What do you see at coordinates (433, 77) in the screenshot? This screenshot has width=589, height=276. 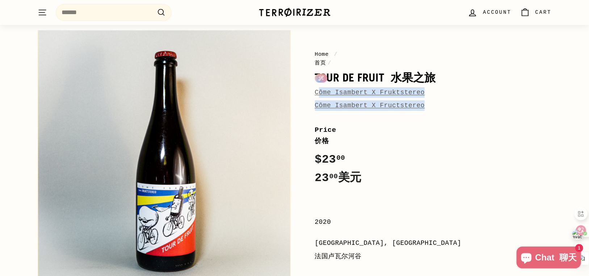 I see `h1: Tour de Fruit` at bounding box center [433, 77].